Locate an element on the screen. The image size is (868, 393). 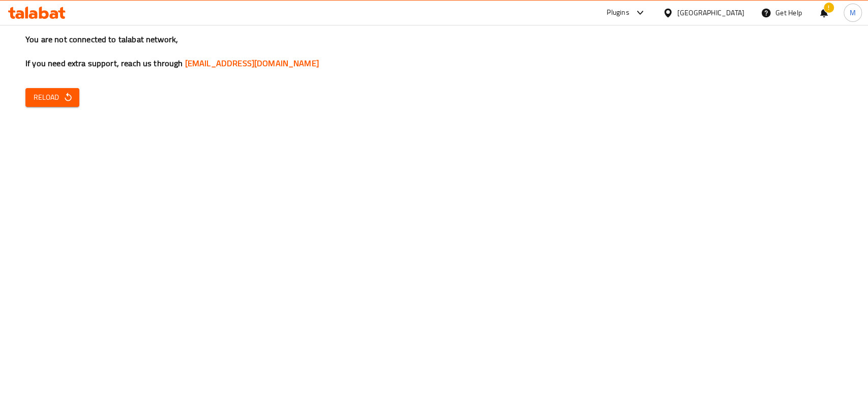
div: Plugins is located at coordinates (618, 13).